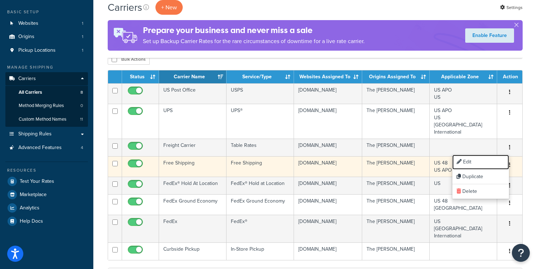  Describe the element at coordinates (47, 37) in the screenshot. I see `a: Origins 1` at that location.